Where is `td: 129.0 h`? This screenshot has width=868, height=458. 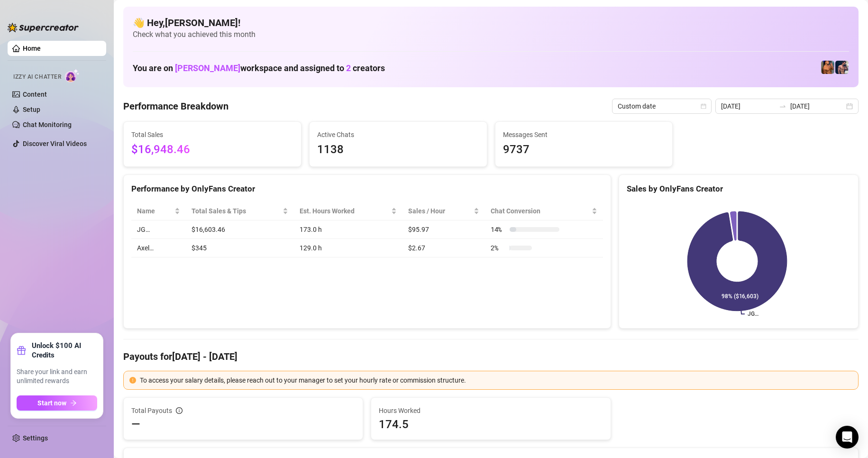
td: 129.0 h is located at coordinates (348, 248).